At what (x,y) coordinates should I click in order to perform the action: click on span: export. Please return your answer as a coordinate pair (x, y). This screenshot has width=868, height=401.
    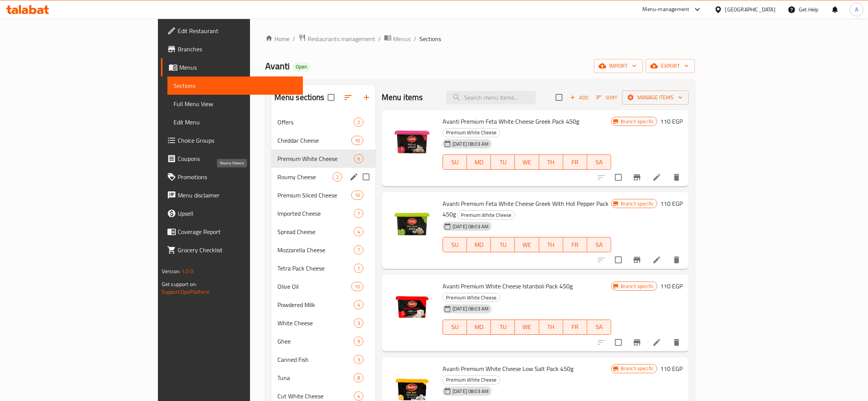
    Looking at the image, I should click on (670, 65).